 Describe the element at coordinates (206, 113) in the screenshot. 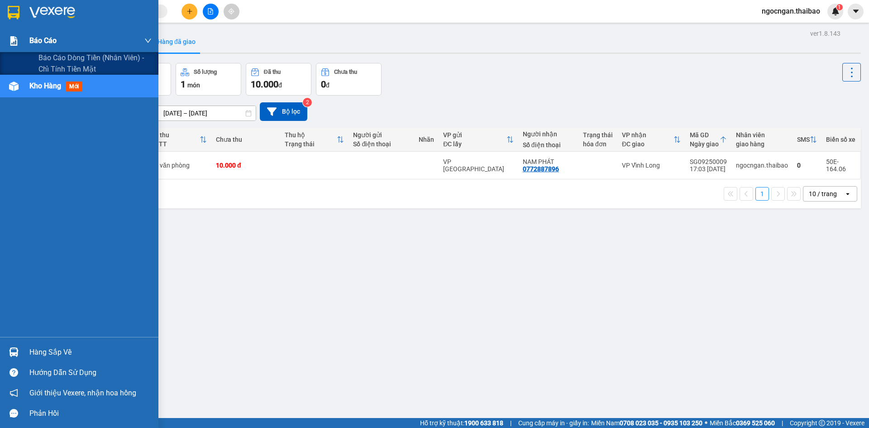

I see `input: Select a date range.` at that location.